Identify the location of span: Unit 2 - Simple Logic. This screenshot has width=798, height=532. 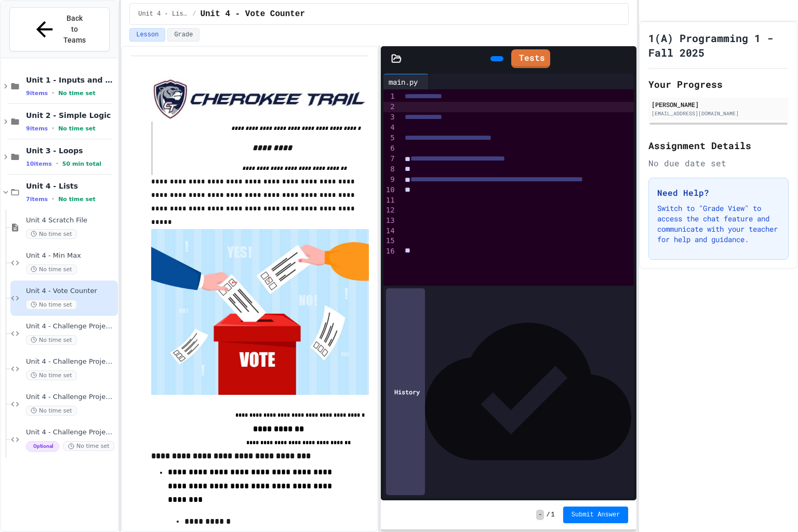
(71, 115).